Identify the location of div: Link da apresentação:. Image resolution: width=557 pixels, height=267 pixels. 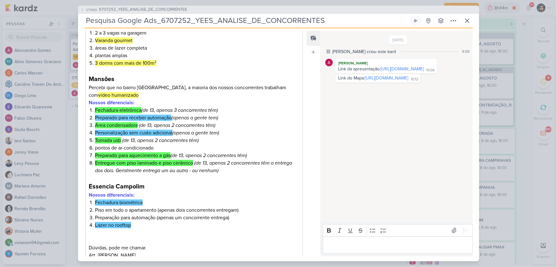
(381, 69).